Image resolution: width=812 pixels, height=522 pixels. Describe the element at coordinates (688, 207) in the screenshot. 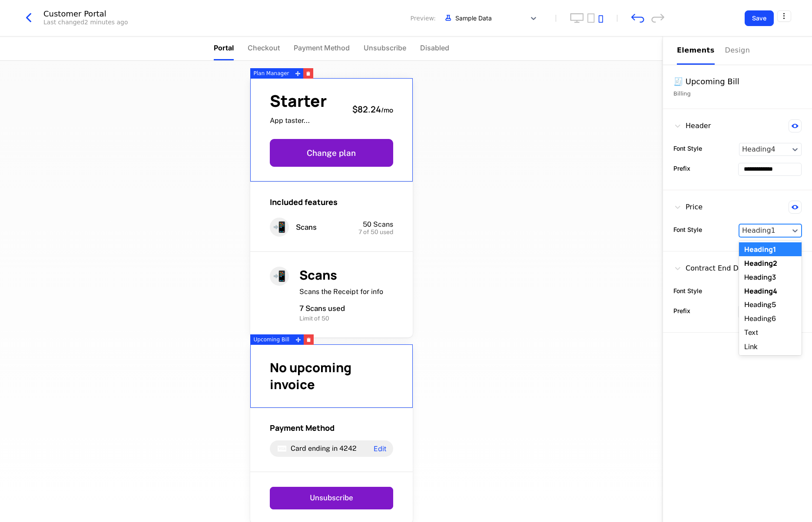

I see `div: Price` at that location.